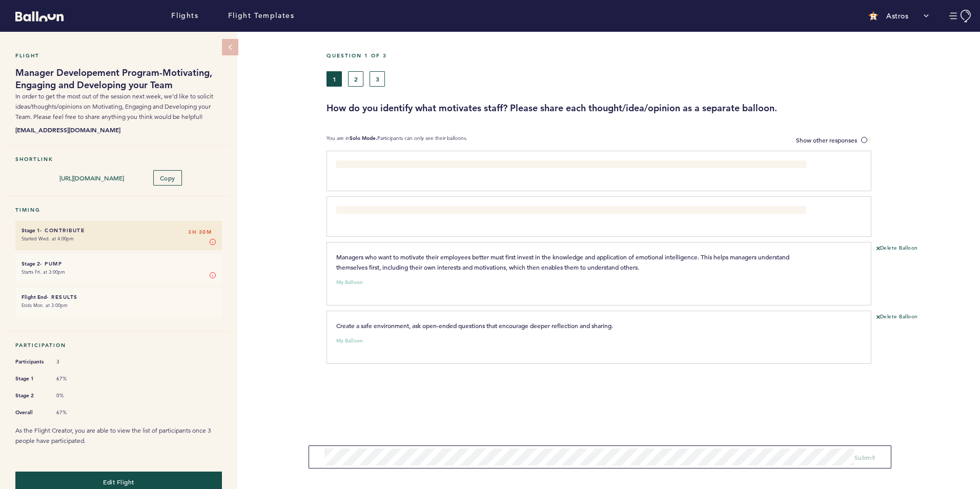 The image size is (980, 489). Describe the element at coordinates (649, 55) in the screenshot. I see `h5: Question 1 of 3` at that location.